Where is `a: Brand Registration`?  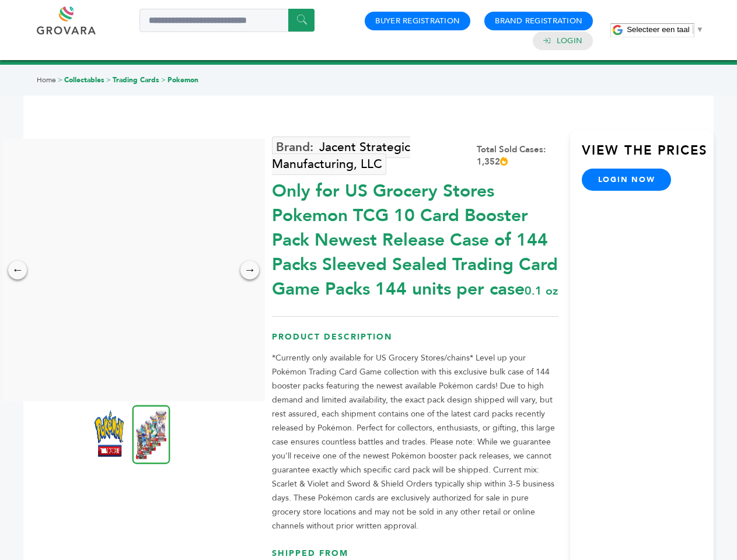 a: Brand Registration is located at coordinates (539, 21).